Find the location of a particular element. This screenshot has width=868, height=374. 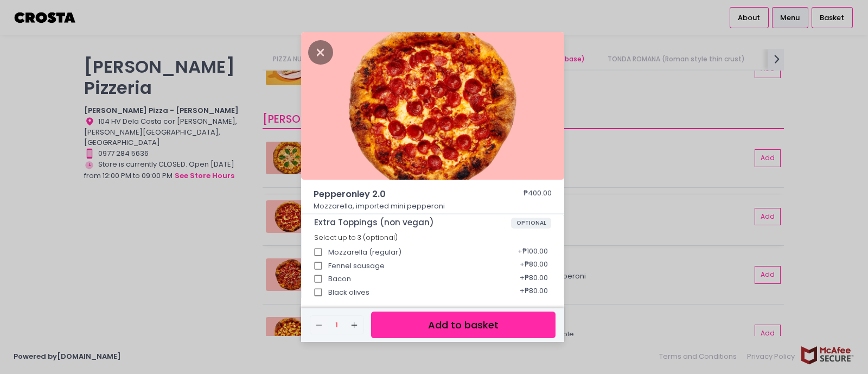

button: Close is located at coordinates (321, 51).